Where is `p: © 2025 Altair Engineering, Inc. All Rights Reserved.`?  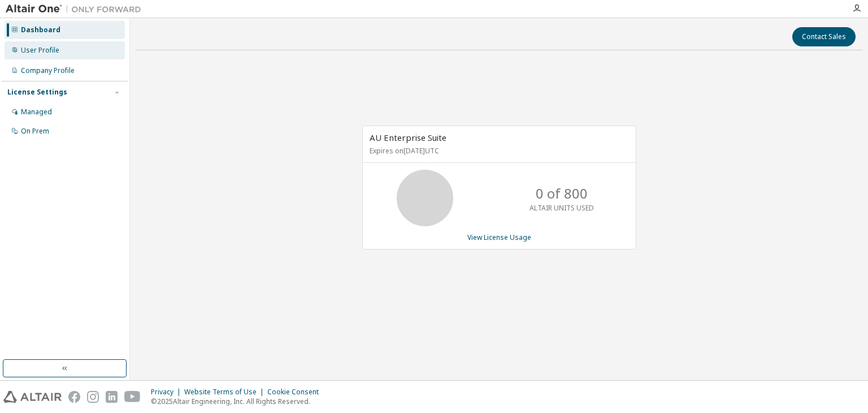 p: © 2025 Altair Engineering, Inc. All Rights Reserved. is located at coordinates (238, 401).